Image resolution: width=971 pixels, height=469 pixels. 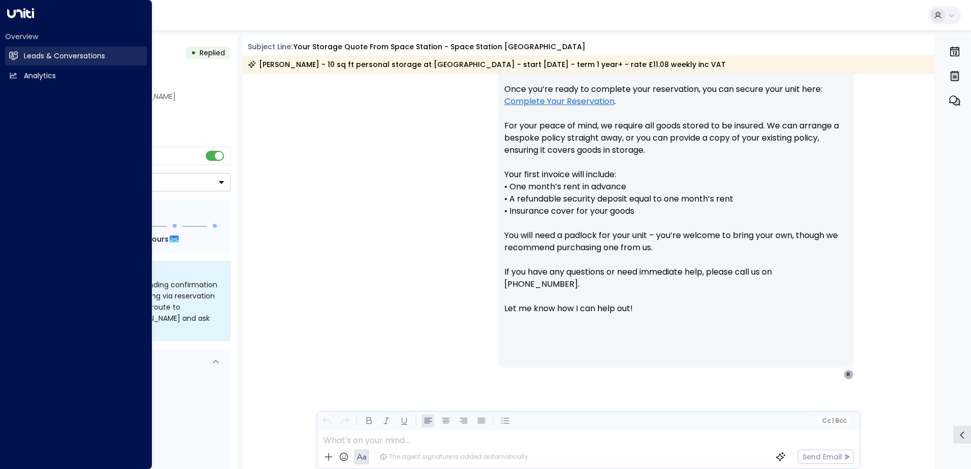 I want to click on button: Undo, so click(x=327, y=421).